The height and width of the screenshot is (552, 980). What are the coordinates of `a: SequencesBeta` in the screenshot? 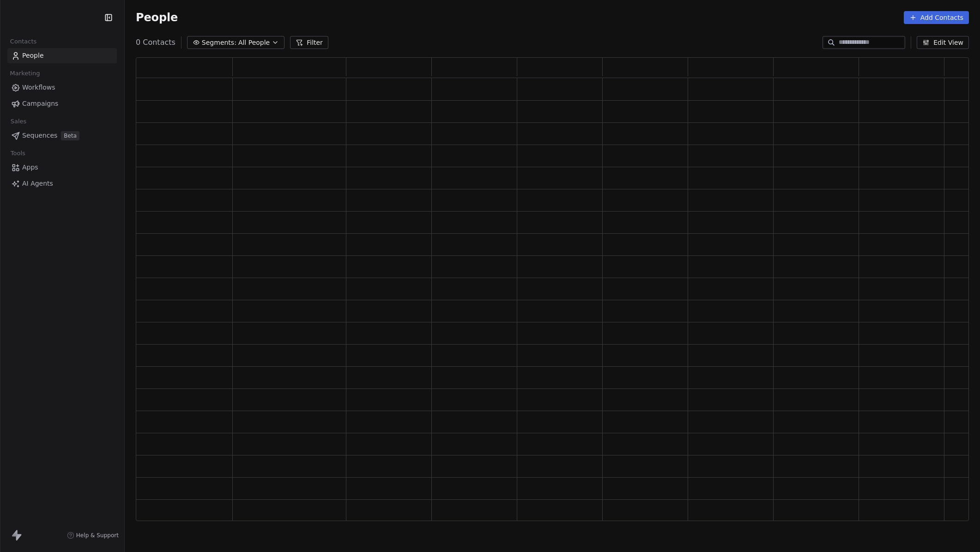 It's located at (62, 135).